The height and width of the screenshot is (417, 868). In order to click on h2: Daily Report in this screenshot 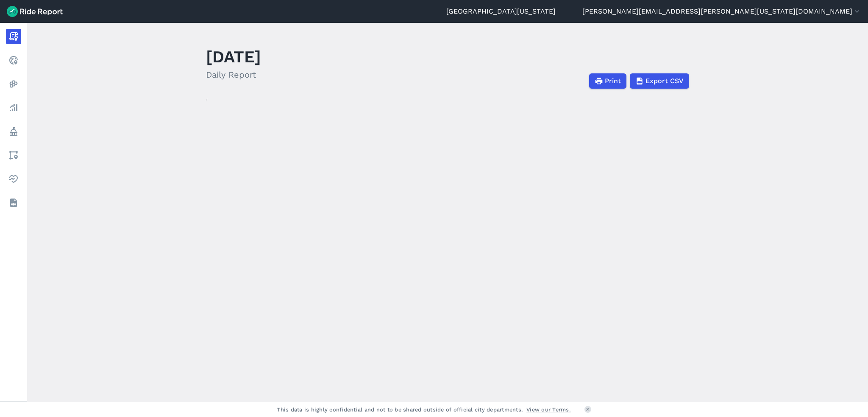, I will do `click(233, 74)`.